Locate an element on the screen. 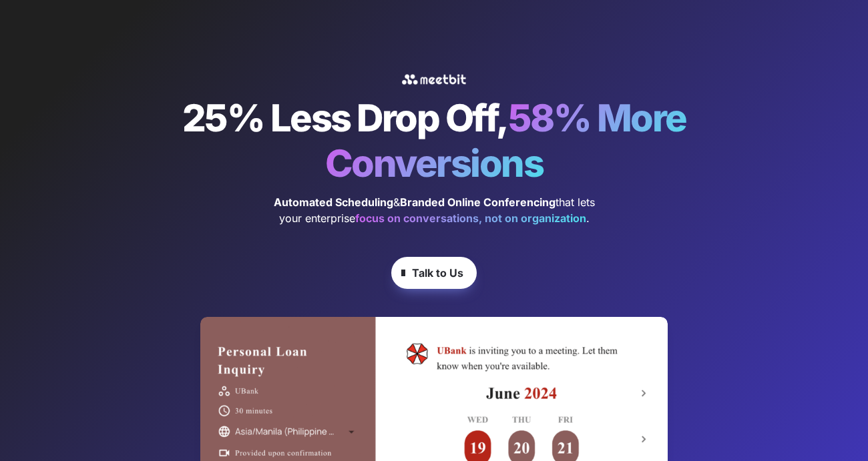  strong: Talk to Us is located at coordinates (437, 273).